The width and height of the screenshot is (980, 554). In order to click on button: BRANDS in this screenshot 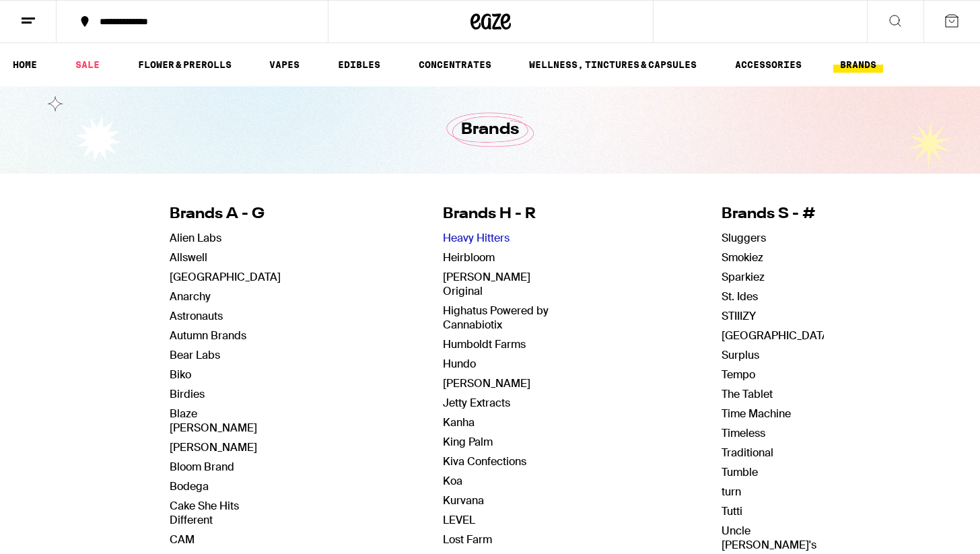, I will do `click(858, 65)`.